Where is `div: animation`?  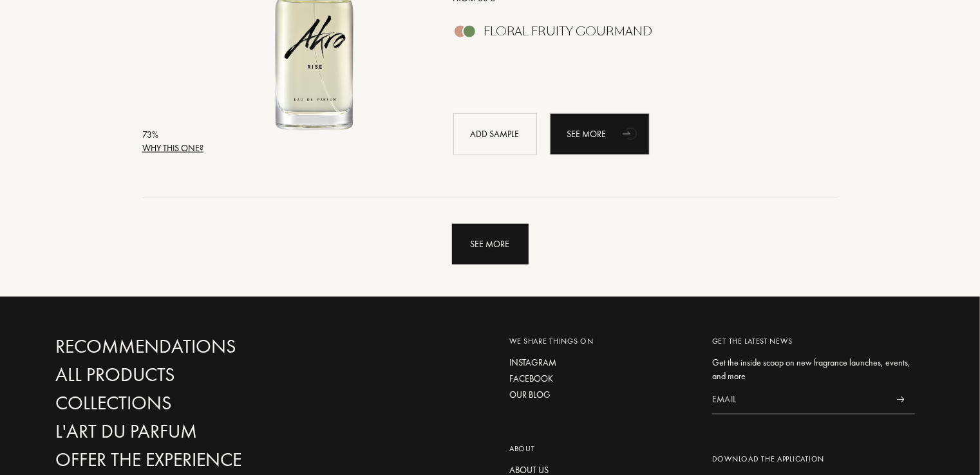 div: animation is located at coordinates (631, 133).